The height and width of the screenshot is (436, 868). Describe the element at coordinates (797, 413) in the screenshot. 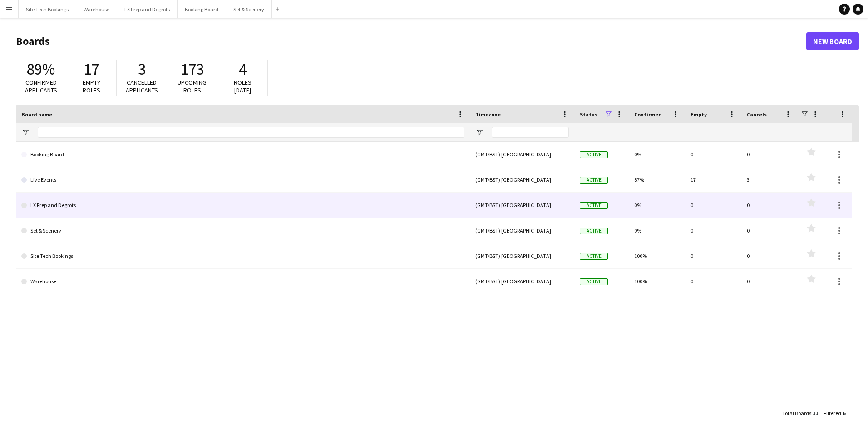

I see `span: Total Boards` at that location.